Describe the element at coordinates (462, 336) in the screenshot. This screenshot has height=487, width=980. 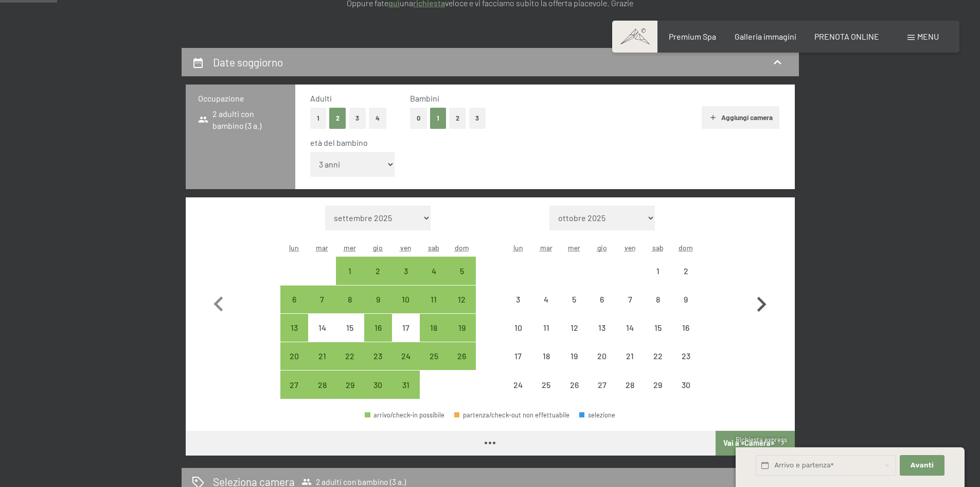
I see `div: 19` at that location.